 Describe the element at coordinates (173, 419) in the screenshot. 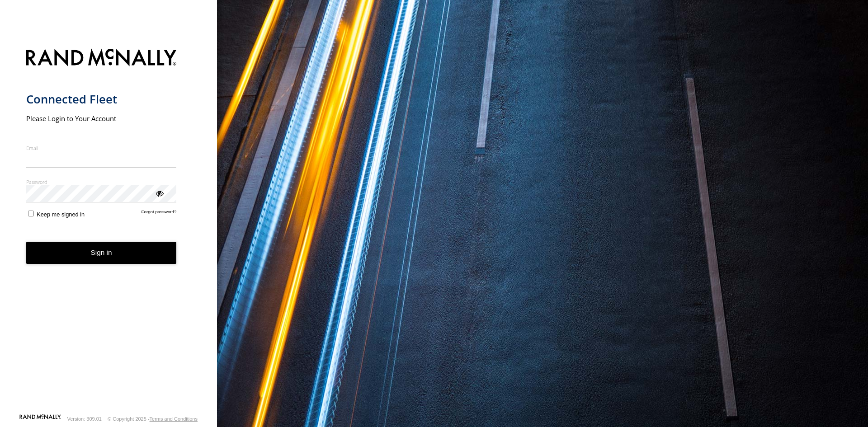

I see `a: Terms and Conditions` at that location.